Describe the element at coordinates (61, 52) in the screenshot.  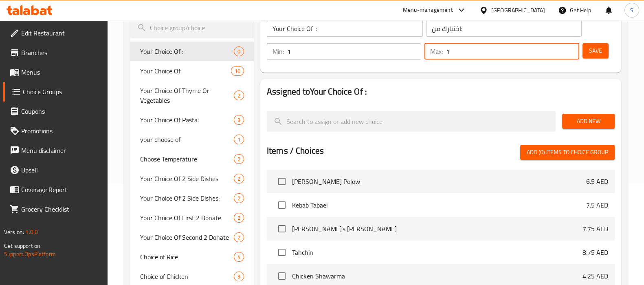
I see `span: Branches` at that location.